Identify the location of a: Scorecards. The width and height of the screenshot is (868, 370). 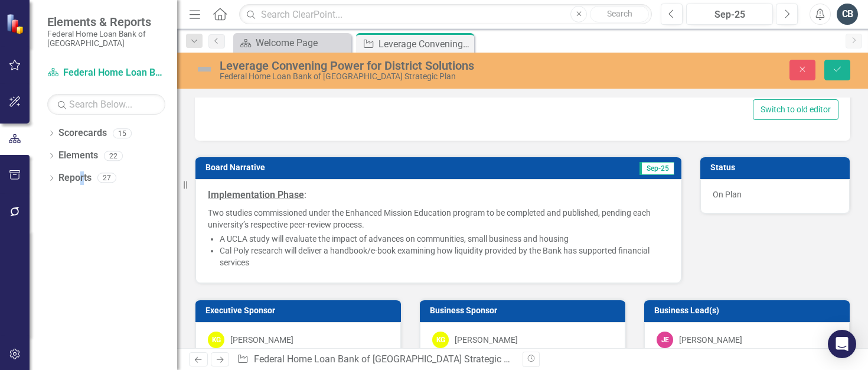
(82, 133).